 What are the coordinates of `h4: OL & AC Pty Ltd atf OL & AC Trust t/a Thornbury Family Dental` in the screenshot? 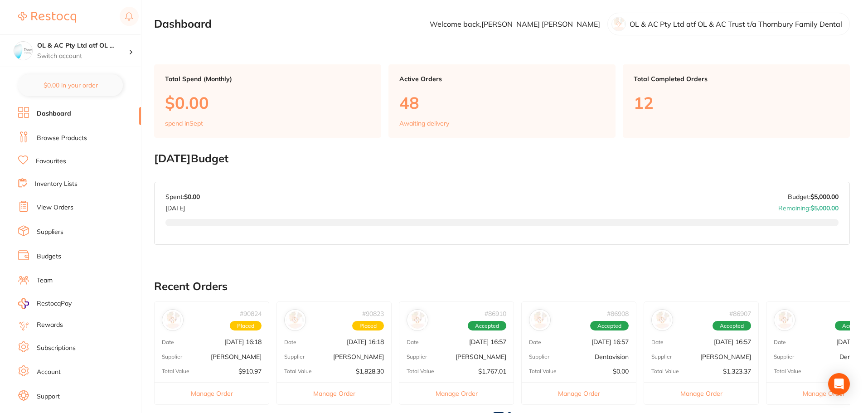 It's located at (83, 46).